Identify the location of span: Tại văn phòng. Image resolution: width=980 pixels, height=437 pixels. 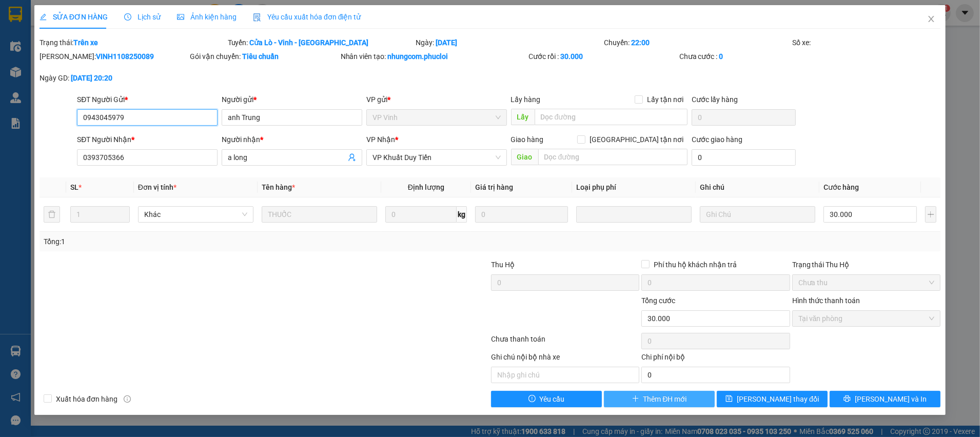
(866, 319).